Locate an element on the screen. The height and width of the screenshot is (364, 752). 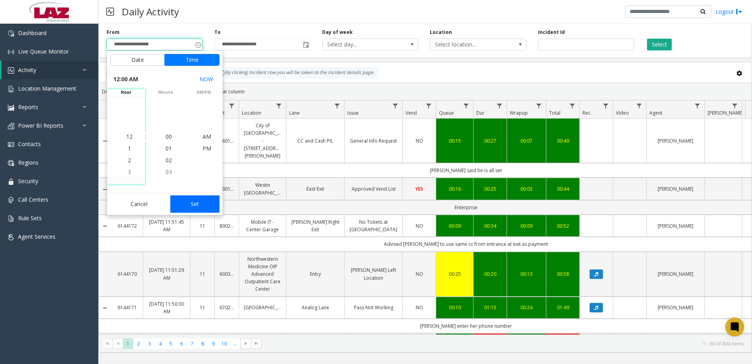
a: 6144172 is located at coordinates (127, 226).